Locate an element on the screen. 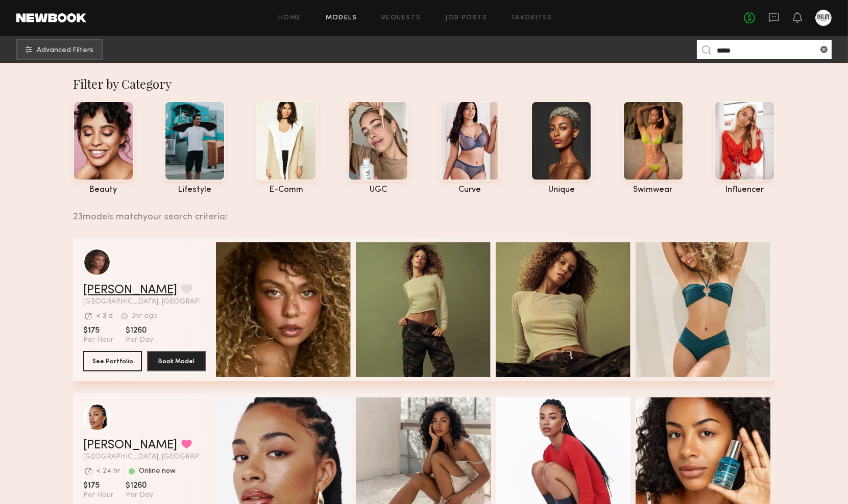  div: influencer is located at coordinates (744, 190).